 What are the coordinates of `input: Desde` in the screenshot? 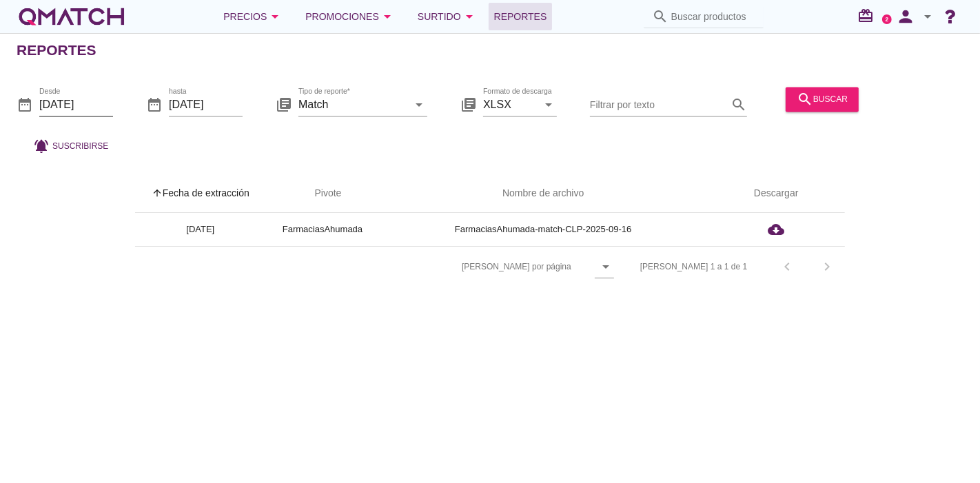 It's located at (76, 105).